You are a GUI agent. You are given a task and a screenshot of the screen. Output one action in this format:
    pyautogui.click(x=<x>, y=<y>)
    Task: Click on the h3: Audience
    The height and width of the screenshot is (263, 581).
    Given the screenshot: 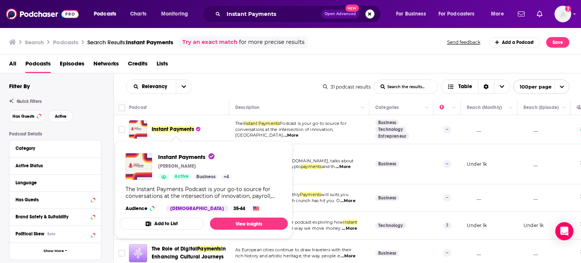 What is the action you would take?
    pyautogui.click(x=143, y=208)
    